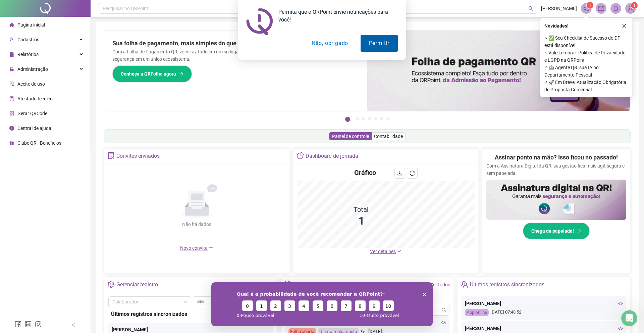  Describe the element at coordinates (499, 71) in the screenshot. I see `img: banner%2F8d14a306-6205-4263-8e5b-06e9a85ad873.png` at that location.